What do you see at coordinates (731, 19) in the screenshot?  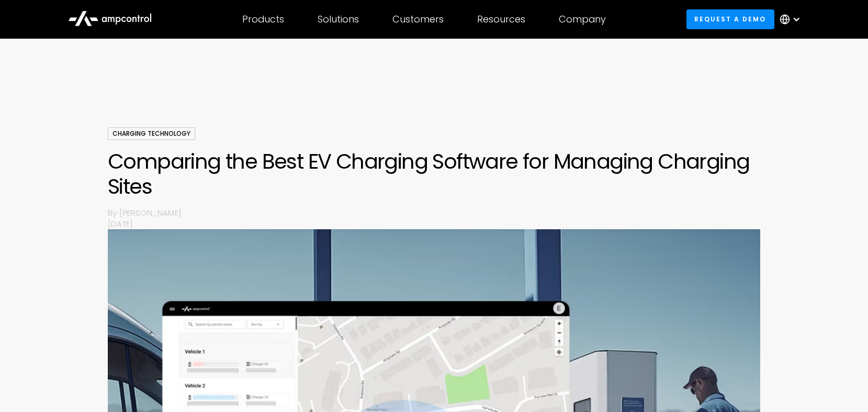 I see `a: Request a demo` at bounding box center [731, 19].